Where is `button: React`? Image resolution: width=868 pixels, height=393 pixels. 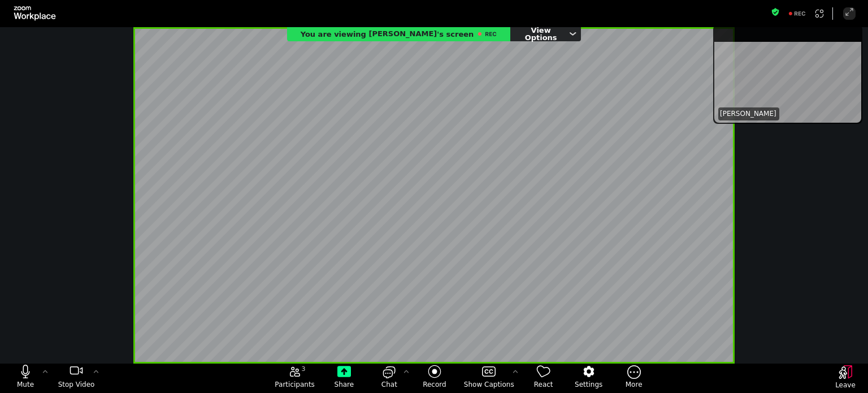
button: React is located at coordinates (543, 379).